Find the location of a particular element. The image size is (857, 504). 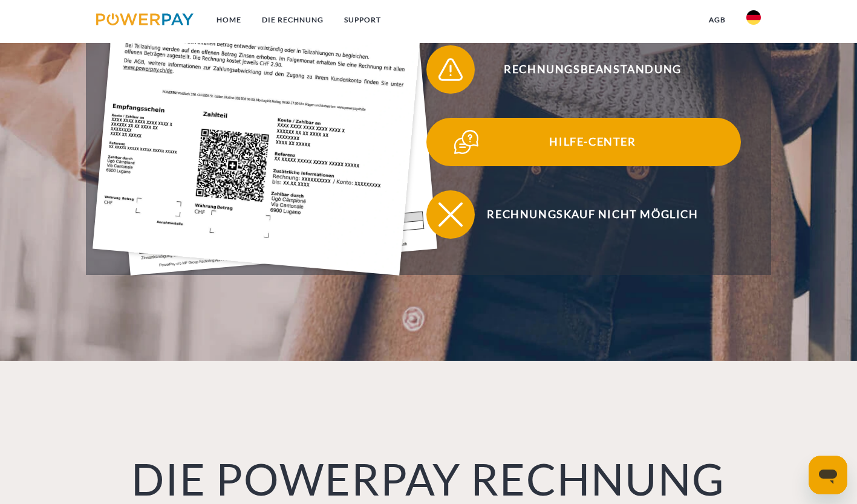

a: Hilfe-Center is located at coordinates (583, 142).